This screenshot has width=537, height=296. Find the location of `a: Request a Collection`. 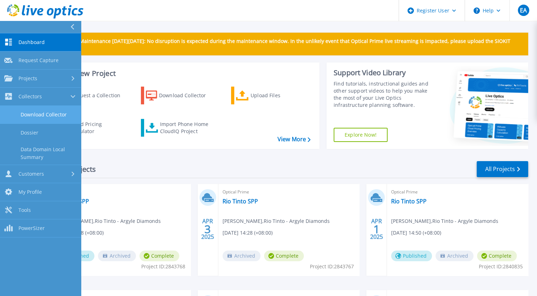

a: Request a Collection is located at coordinates (90, 95).